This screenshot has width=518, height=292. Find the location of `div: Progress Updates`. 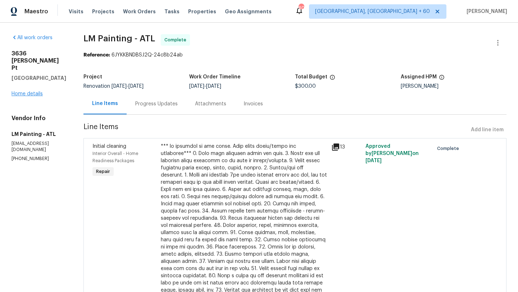

div: Progress Updates is located at coordinates (156, 104).